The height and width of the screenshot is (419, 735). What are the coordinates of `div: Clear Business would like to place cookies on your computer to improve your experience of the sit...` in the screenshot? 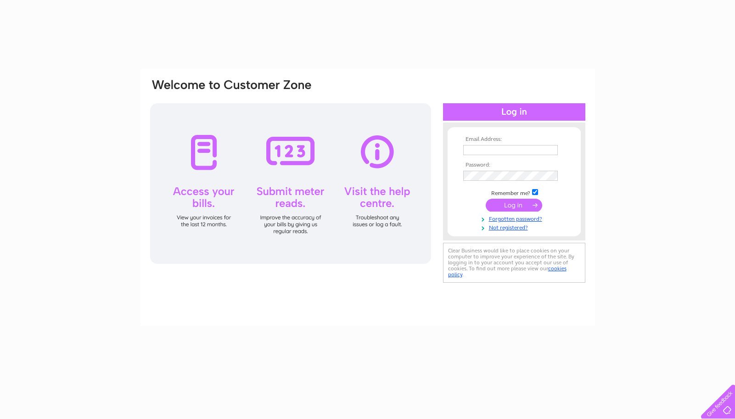 It's located at (514, 263).